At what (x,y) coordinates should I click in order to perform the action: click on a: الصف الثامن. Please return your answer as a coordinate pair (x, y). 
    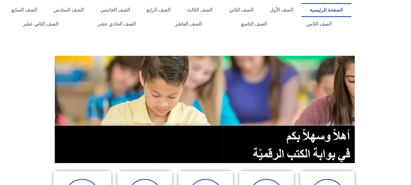
    Looking at the image, I should click on (319, 24).